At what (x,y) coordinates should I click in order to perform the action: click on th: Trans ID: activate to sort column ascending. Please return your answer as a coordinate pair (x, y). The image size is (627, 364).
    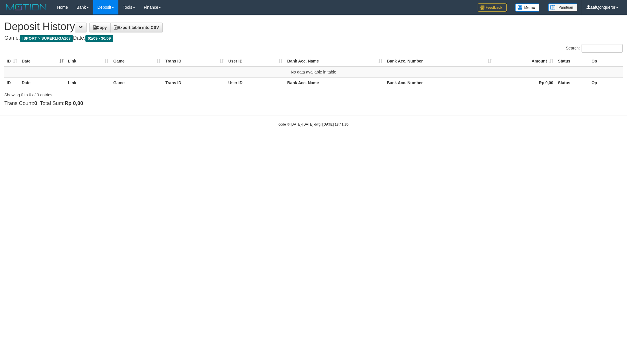
    Looking at the image, I should click on (194, 61).